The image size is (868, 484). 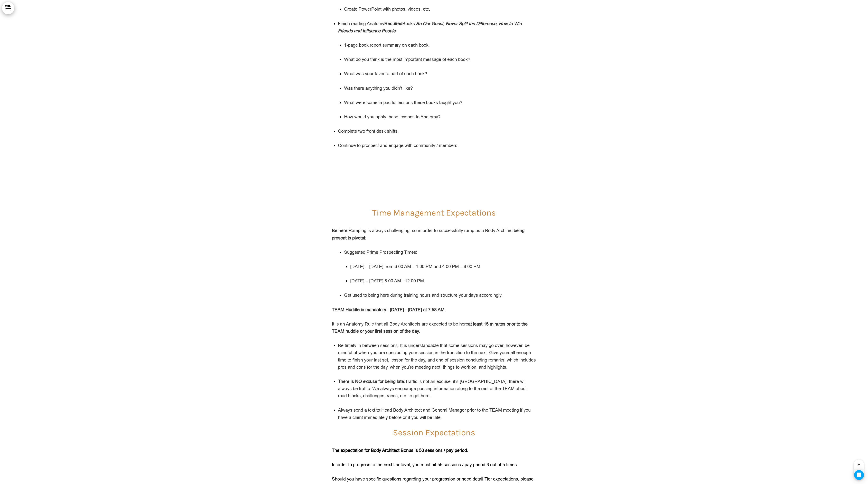 What do you see at coordinates (393, 24) in the screenshot?
I see `strong: Required` at bounding box center [393, 24].